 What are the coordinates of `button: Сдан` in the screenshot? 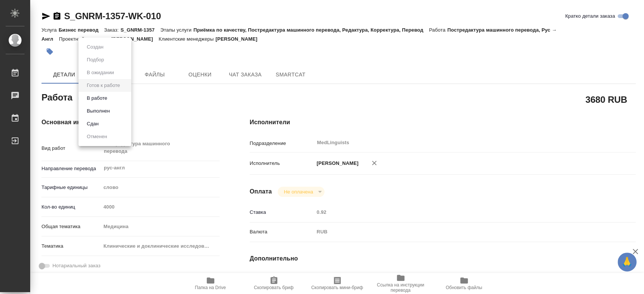 It's located at (93, 124).